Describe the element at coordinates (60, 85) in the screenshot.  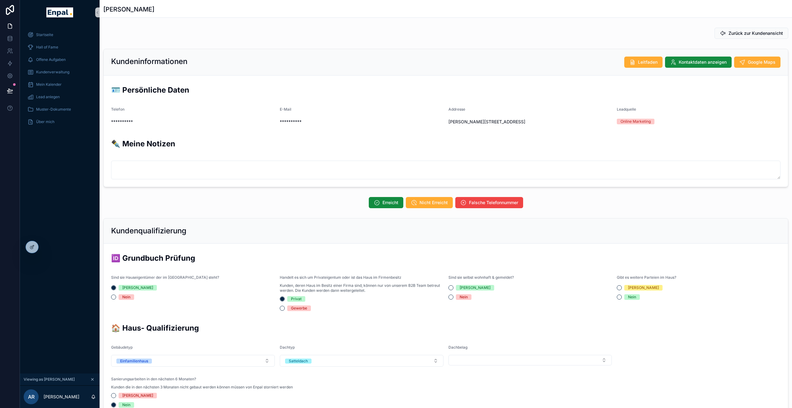
I see `a: Mein Kalender` at that location.